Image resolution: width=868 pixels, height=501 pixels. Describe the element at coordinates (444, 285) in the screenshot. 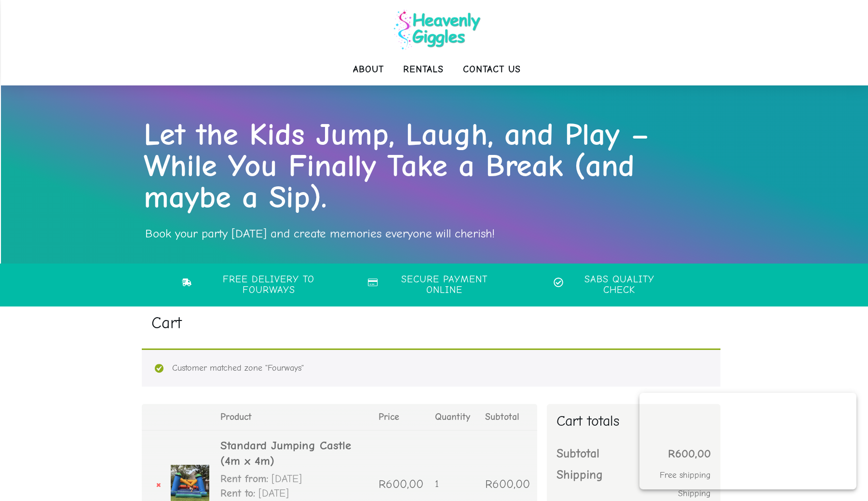

I see `p: secure payment Online` at that location.